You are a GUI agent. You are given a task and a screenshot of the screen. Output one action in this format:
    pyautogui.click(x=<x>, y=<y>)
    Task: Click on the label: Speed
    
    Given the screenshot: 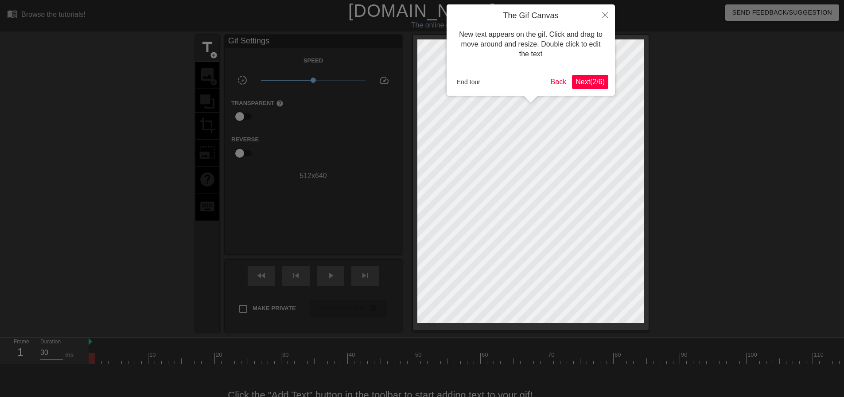 What is the action you would take?
    pyautogui.click(x=313, y=61)
    